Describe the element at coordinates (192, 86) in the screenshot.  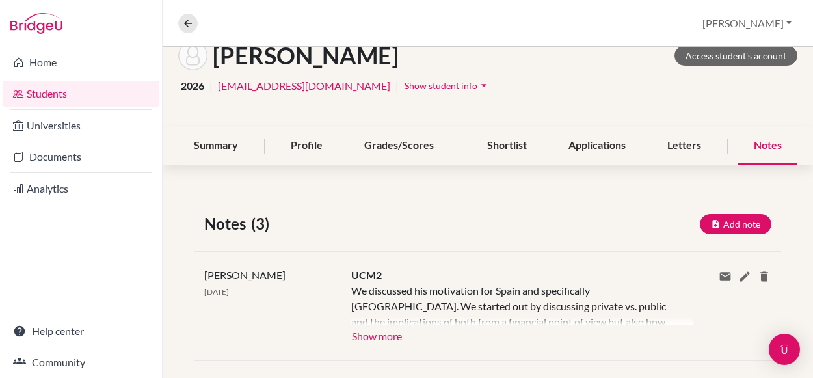
I see `span: 2026` at that location.